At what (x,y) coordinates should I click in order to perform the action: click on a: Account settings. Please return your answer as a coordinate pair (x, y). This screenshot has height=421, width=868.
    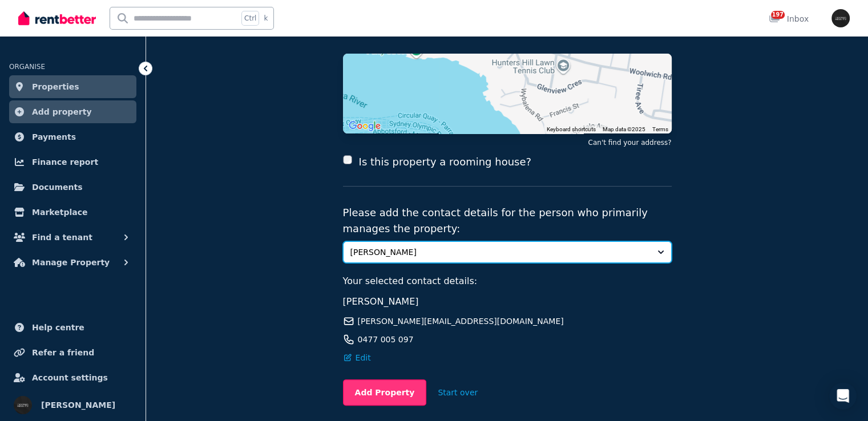
    Looking at the image, I should click on (72, 378).